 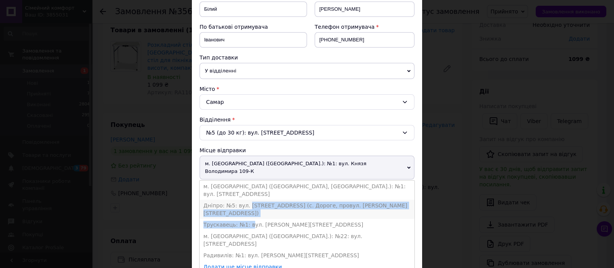 I want to click on span: По батькові отримувача, so click(x=234, y=27).